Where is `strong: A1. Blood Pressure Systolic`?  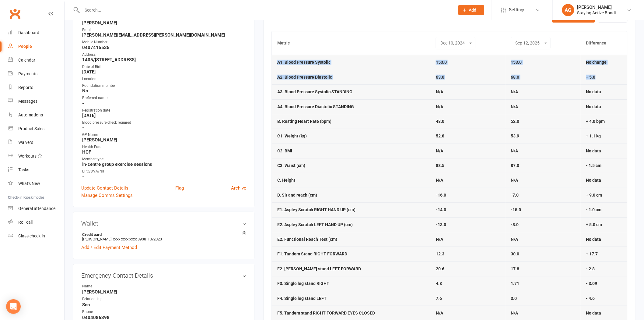
strong: A1. Blood Pressure Systolic is located at coordinates (304, 62).